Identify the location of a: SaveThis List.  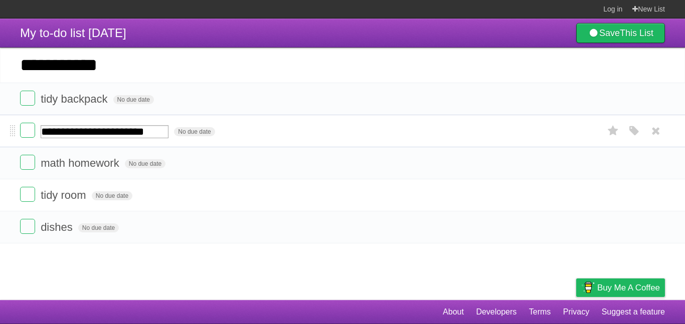
(620, 33).